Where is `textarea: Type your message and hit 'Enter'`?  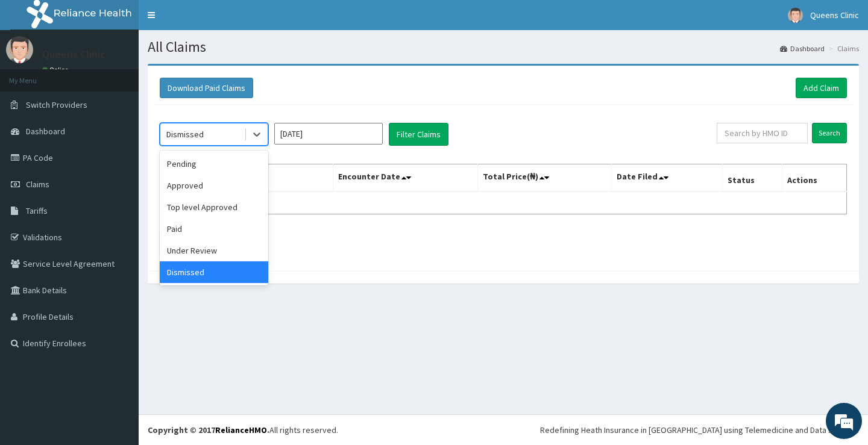
textarea: Type your message and hit 'Enter' is located at coordinates (118, 329).